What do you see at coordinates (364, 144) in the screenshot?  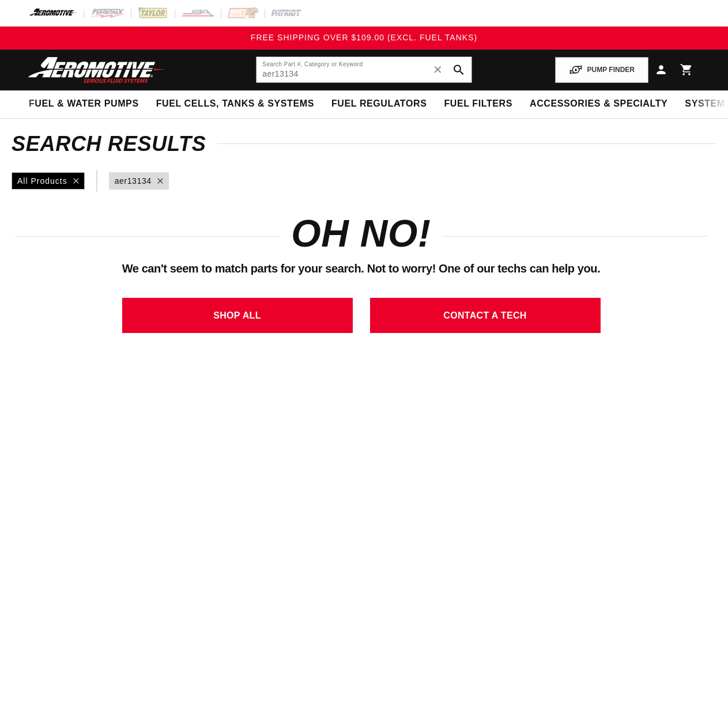 I see `h2: Search Results` at bounding box center [364, 144].